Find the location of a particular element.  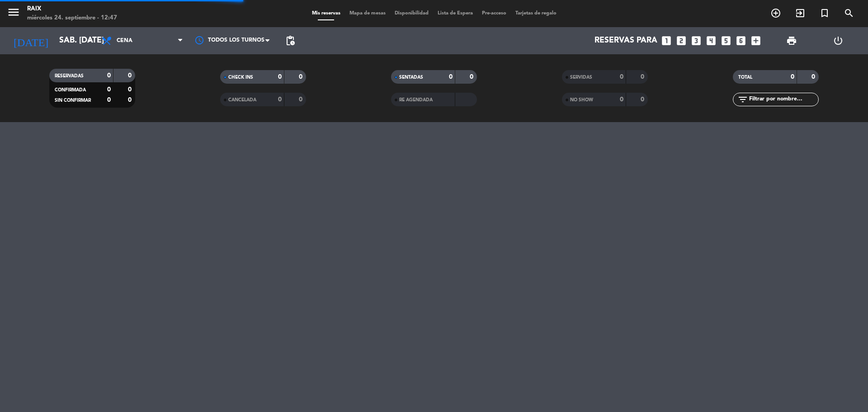

div: LOG OUT is located at coordinates (838, 41).